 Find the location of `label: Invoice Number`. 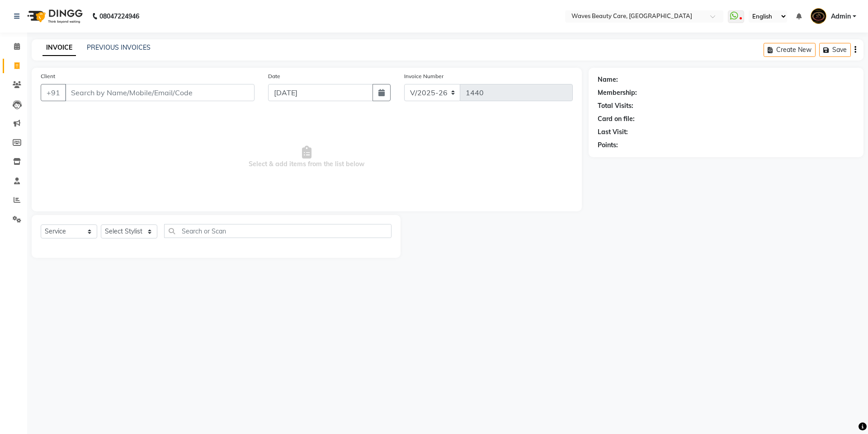

label: Invoice Number is located at coordinates (424, 76).